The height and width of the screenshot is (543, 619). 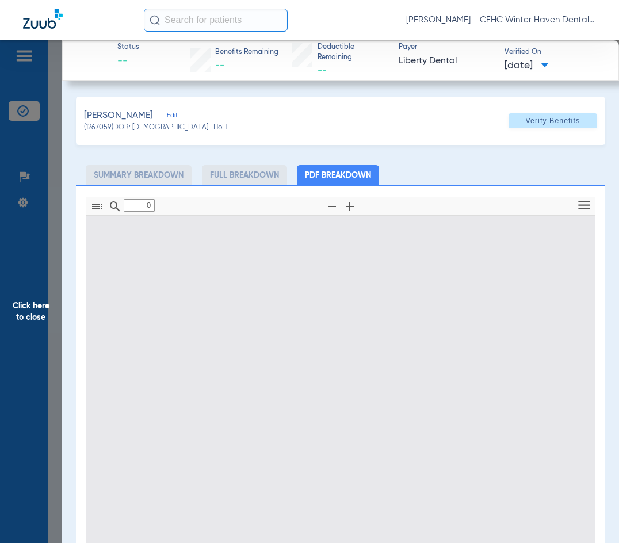 I want to click on span: Liberty Dental, so click(x=447, y=61).